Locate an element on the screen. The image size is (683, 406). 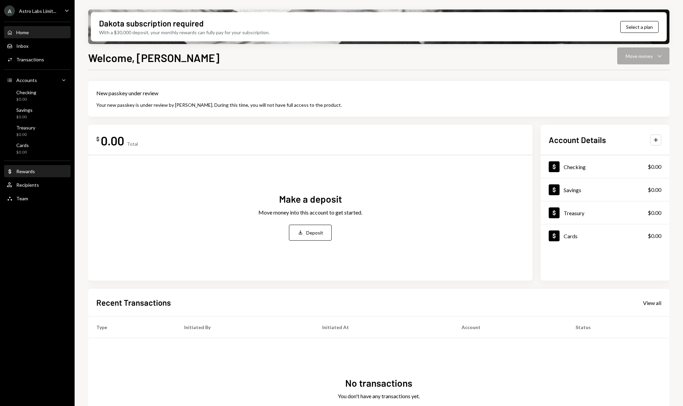
th: Status is located at coordinates (618, 327).